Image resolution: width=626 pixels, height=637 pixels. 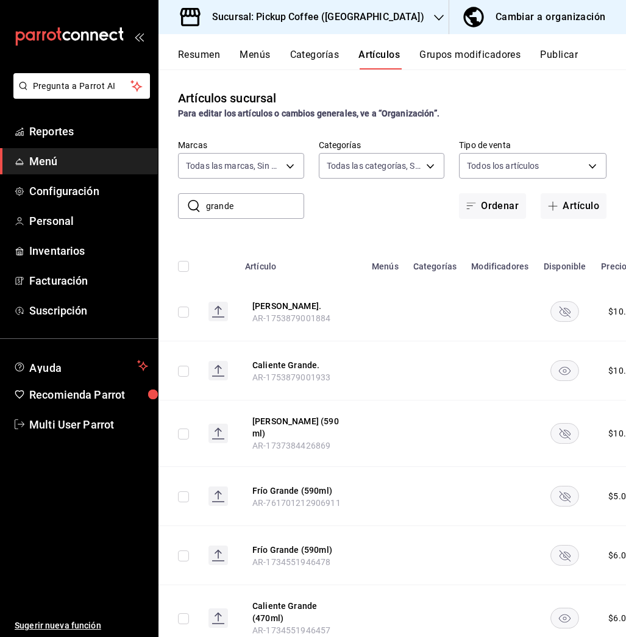 I want to click on label: Tipo de venta, so click(x=533, y=145).